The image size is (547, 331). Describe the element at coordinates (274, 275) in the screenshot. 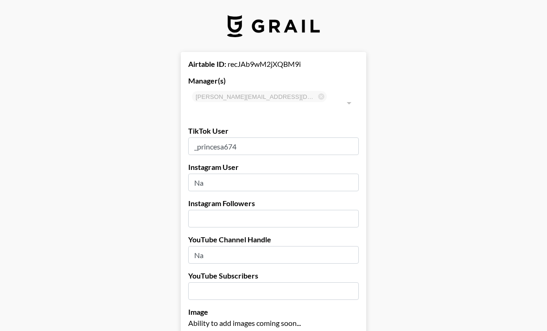

I see `label: YouTube Subscribers` at that location.